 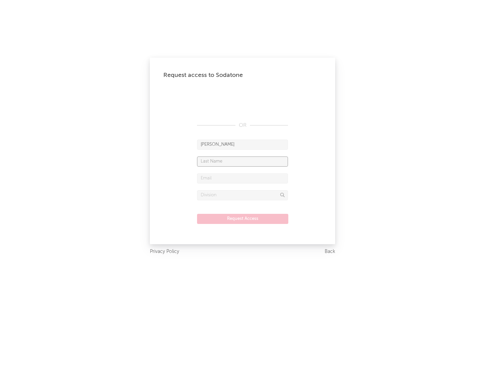 I want to click on div: OR, so click(x=243, y=125).